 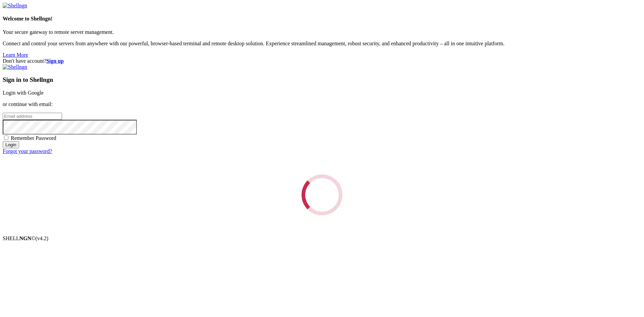 I want to click on a: Sign up, so click(x=55, y=60).